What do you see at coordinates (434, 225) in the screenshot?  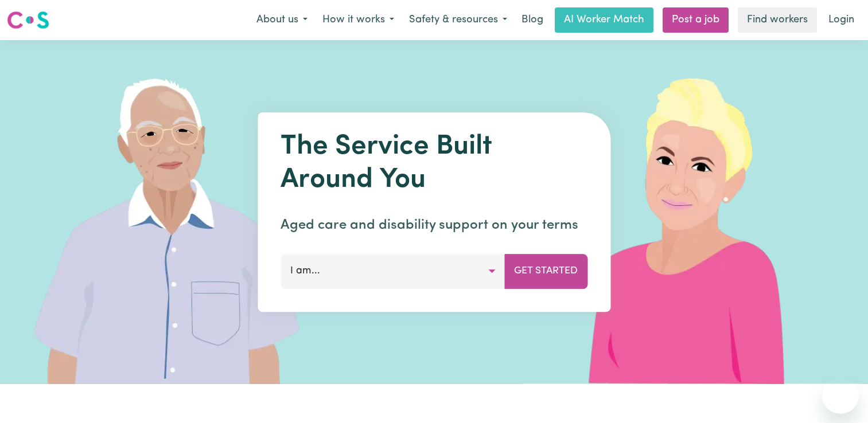 I see `p: Aged care and disability support on your terms` at bounding box center [434, 225].